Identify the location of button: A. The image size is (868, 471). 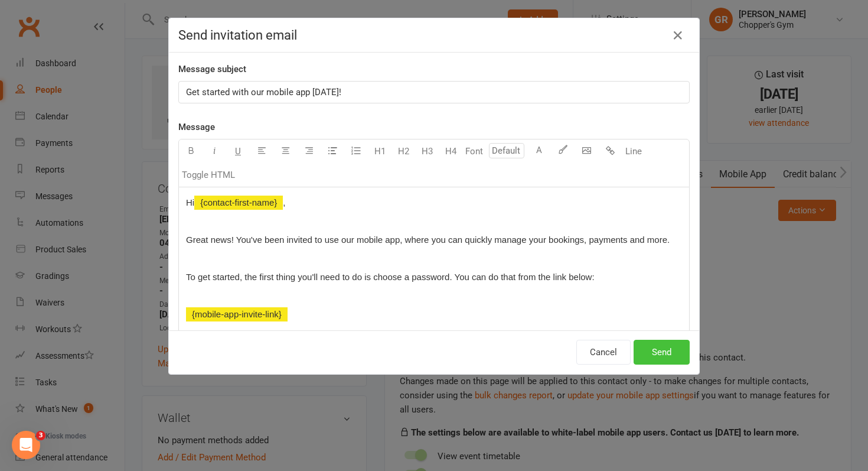
(539, 151).